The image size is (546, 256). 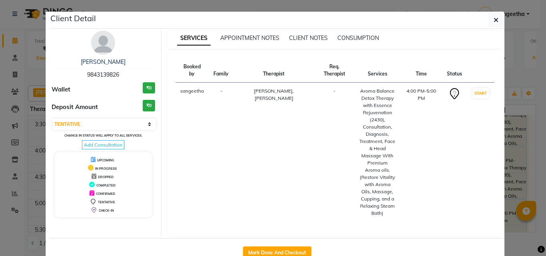 What do you see at coordinates (106, 202) in the screenshot?
I see `span: TENTATIVE` at bounding box center [106, 202].